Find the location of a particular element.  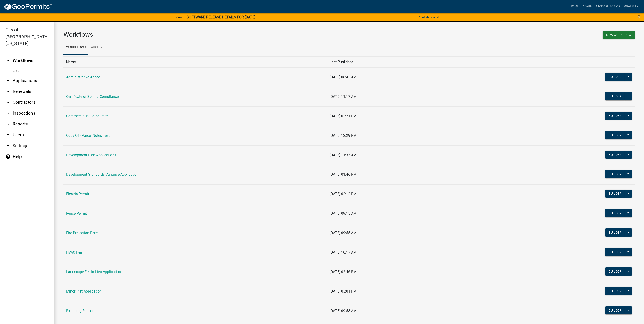

a: My Dashboard is located at coordinates (608, 7).